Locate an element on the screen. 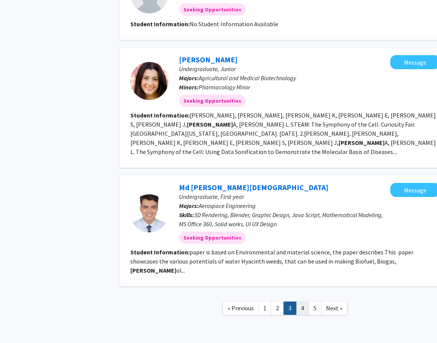 Image resolution: width=437 pixels, height=343 pixels. span: Aerospace Engineering is located at coordinates (227, 206).